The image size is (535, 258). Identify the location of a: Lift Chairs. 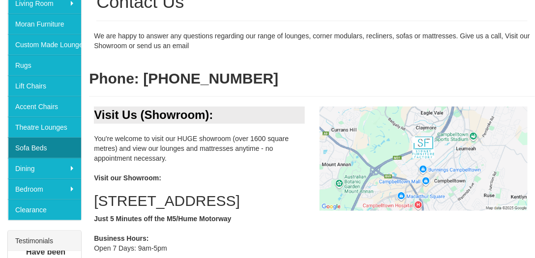
(44, 86).